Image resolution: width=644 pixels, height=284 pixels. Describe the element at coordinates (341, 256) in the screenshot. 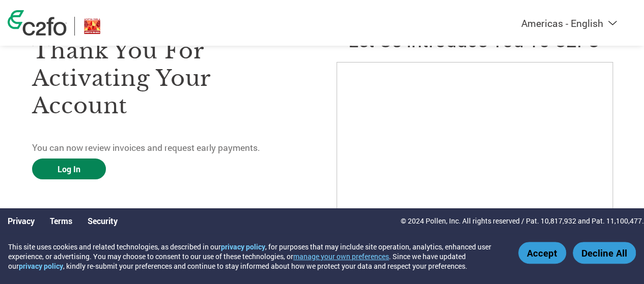

I see `button: manage your own preferences` at that location.